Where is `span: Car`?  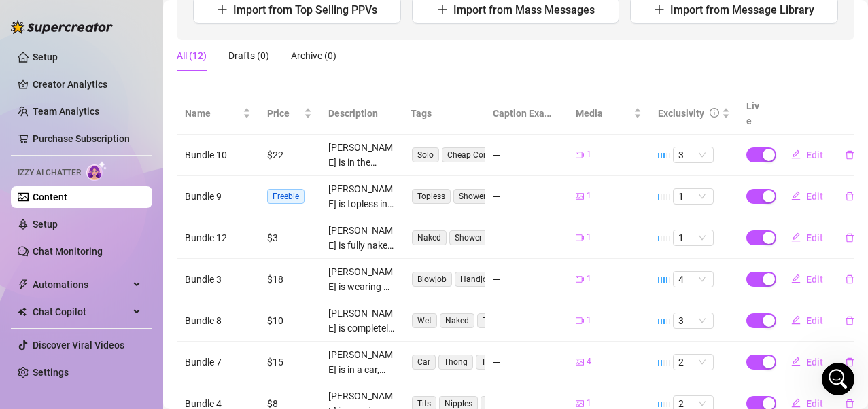 span: Car is located at coordinates (423, 362).